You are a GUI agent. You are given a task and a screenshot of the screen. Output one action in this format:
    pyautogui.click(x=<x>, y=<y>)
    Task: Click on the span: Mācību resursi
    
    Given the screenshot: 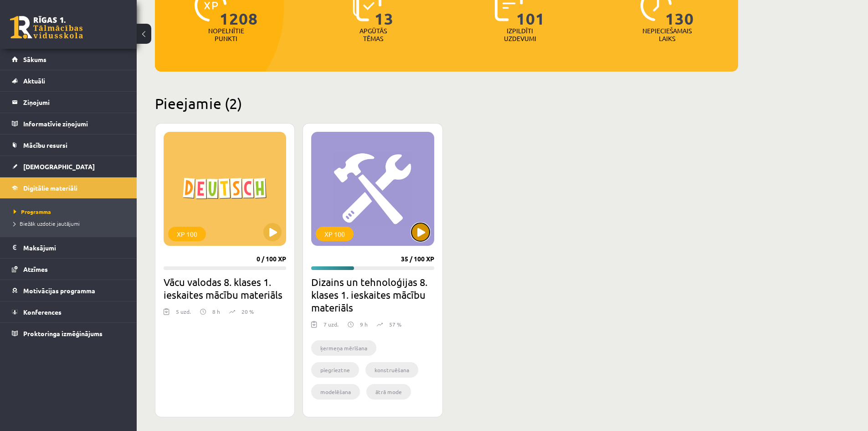 What is the action you would take?
    pyautogui.click(x=45, y=145)
    